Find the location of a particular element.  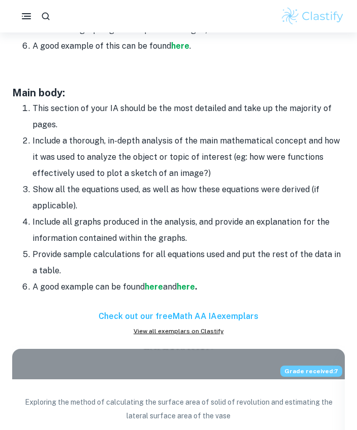

h6: Check out our free Math AA IA exemplars is located at coordinates (178, 316).